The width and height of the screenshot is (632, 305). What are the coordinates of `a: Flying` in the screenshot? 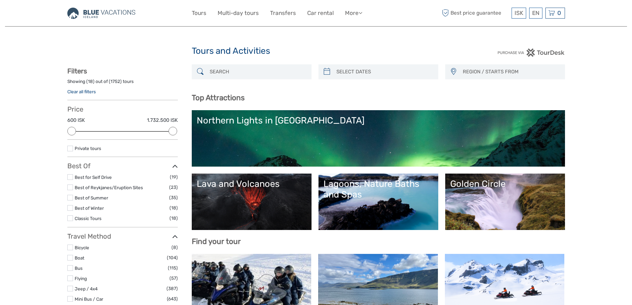 It's located at (81, 278).